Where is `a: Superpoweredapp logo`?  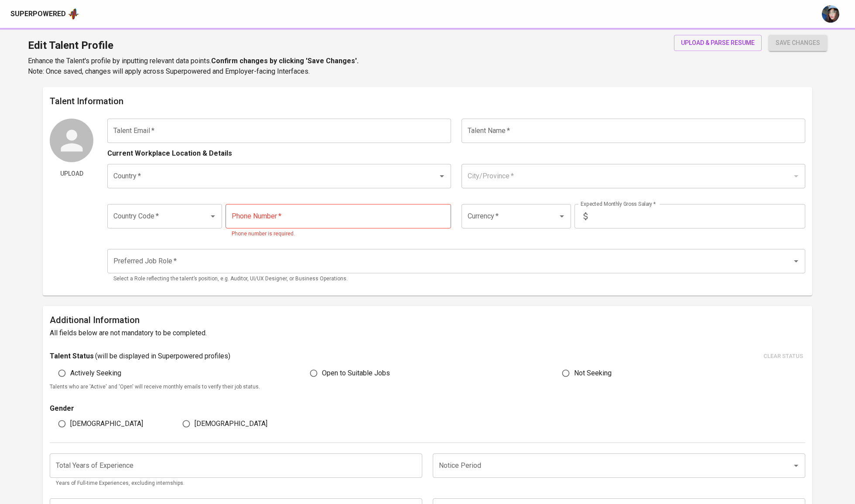 a: Superpoweredapp logo is located at coordinates (45, 14).